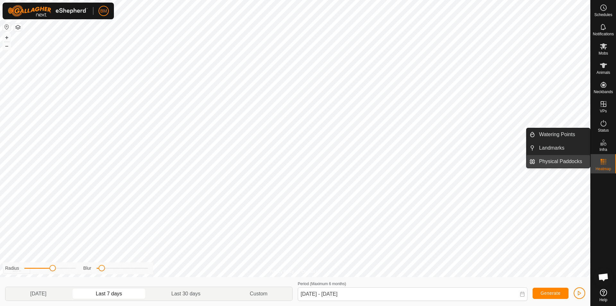 Image resolution: width=616 pixels, height=306 pixels. Describe the element at coordinates (603, 169) in the screenshot. I see `span: Heatmap` at that location.